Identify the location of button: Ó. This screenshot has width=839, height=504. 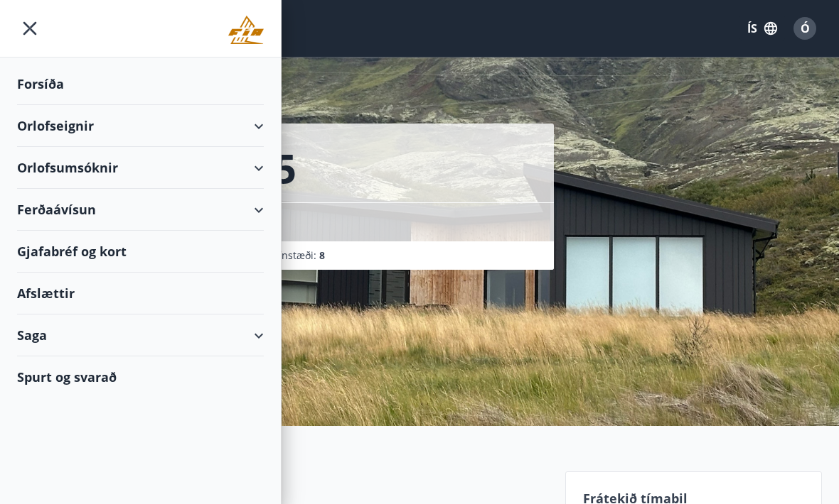
(805, 29).